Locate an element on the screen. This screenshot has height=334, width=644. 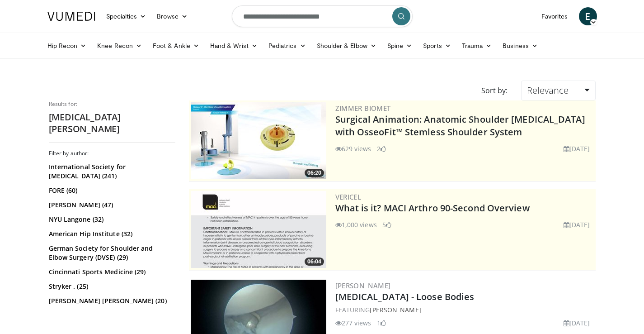
a: Zimmer Biomet is located at coordinates (363, 108).